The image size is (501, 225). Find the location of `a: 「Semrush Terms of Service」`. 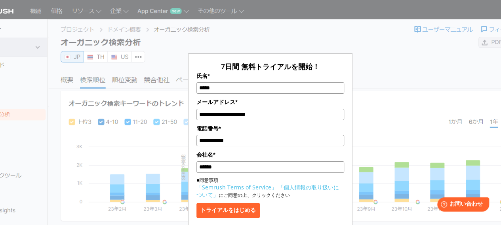

a: 「Semrush Terms of Service」 is located at coordinates (237, 187).